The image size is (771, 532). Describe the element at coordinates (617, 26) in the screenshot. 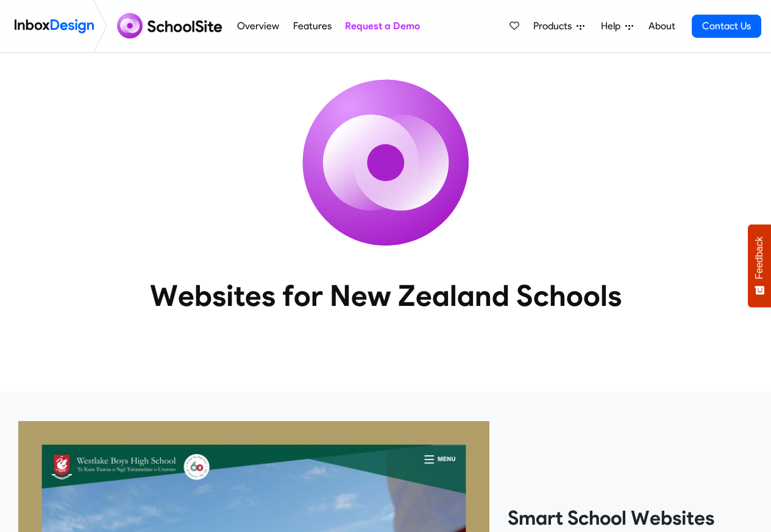

I see `a: Help` at that location.